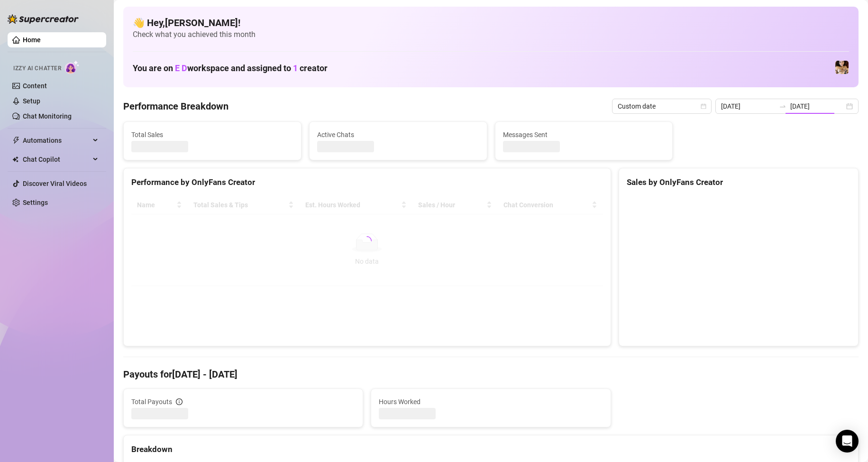  Describe the element at coordinates (47, 116) in the screenshot. I see `a: Chat Monitoring` at that location.